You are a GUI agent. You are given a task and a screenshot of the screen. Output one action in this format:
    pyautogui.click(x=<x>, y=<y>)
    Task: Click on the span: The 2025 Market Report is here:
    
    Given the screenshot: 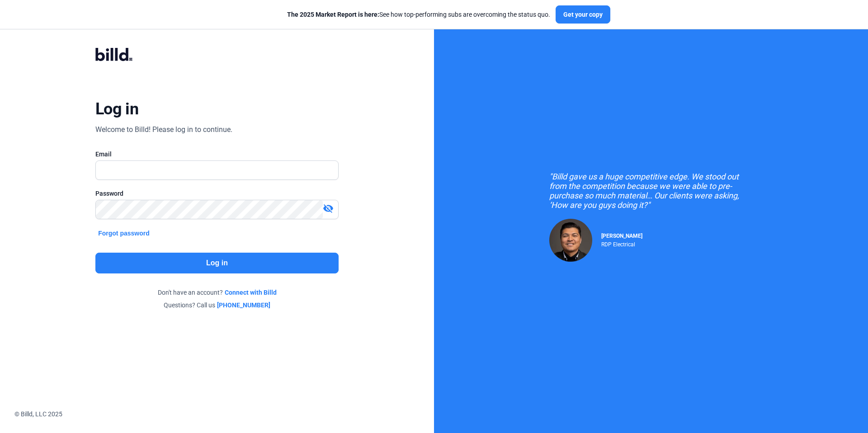 What is the action you would take?
    pyautogui.click(x=333, y=14)
    